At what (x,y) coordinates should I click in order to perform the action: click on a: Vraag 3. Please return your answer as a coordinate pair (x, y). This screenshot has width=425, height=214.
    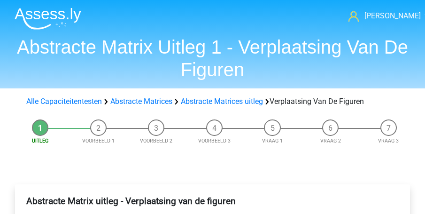
    Looking at the image, I should click on (388, 140).